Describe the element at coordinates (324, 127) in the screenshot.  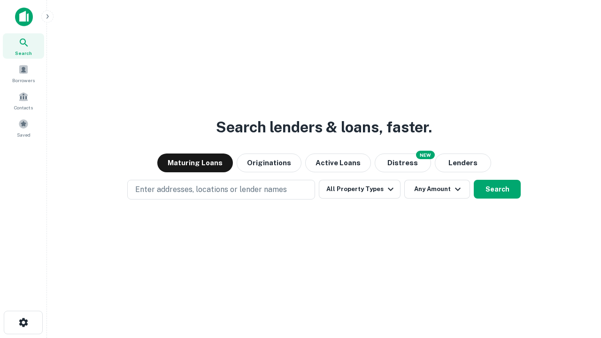
I see `h3: Search lenders & loans, faster.` at that location.